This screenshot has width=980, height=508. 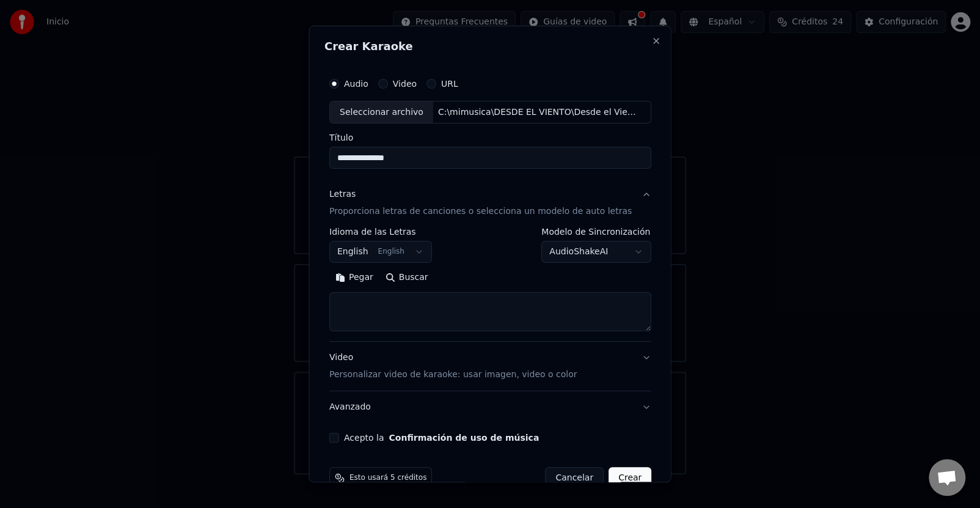 What do you see at coordinates (490, 203) in the screenshot?
I see `button: LetrasProporciona letras de canciones o selecciona un modelo de auto letras` at bounding box center [490, 203].